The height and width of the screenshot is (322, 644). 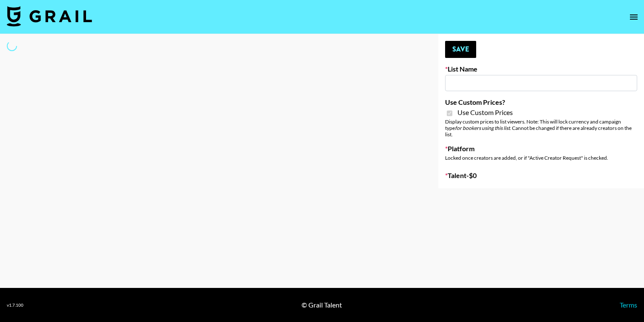 What do you see at coordinates (322, 304) in the screenshot?
I see `div: © Grail Talent` at bounding box center [322, 304].